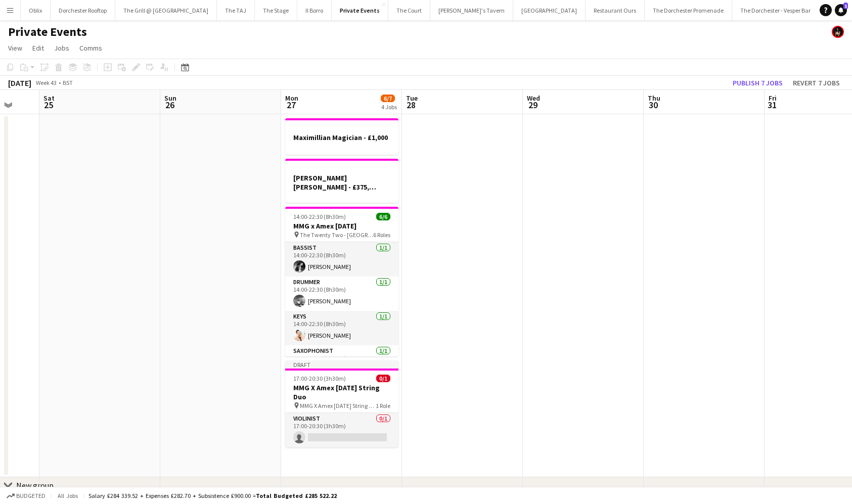 The image size is (852, 504). Describe the element at coordinates (38, 49) in the screenshot. I see `span: Edit` at that location.